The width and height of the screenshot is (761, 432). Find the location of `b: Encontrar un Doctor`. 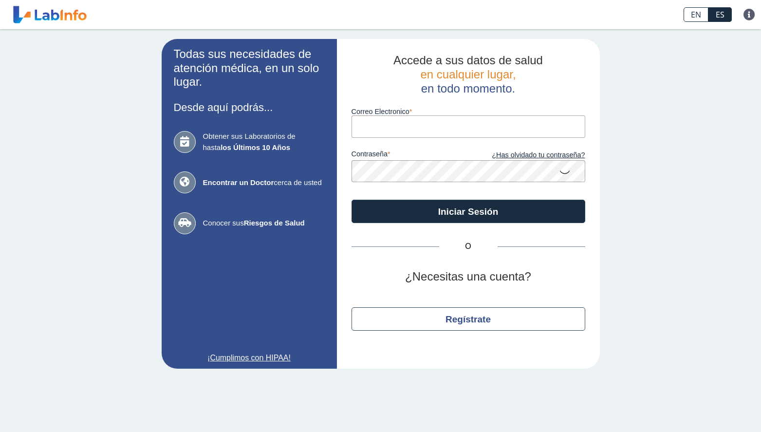

b: Encontrar un Doctor is located at coordinates (238, 182).